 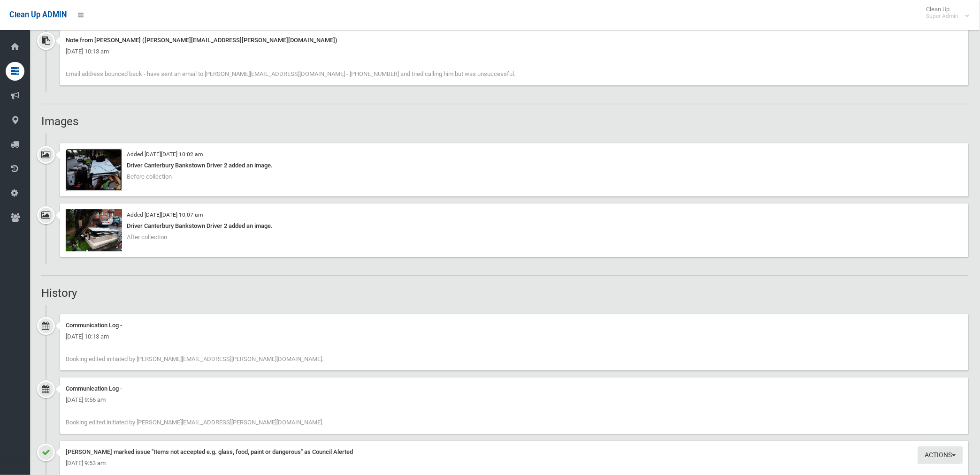 What do you see at coordinates (945, 13) in the screenshot?
I see `span: Clean Up` at bounding box center [945, 13].